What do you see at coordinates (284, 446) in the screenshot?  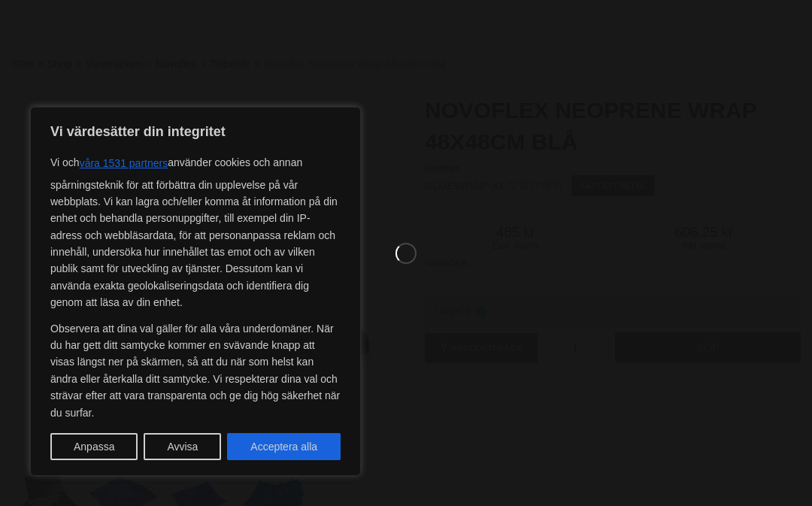 I see `button: Acceptera alla` at bounding box center [284, 446].